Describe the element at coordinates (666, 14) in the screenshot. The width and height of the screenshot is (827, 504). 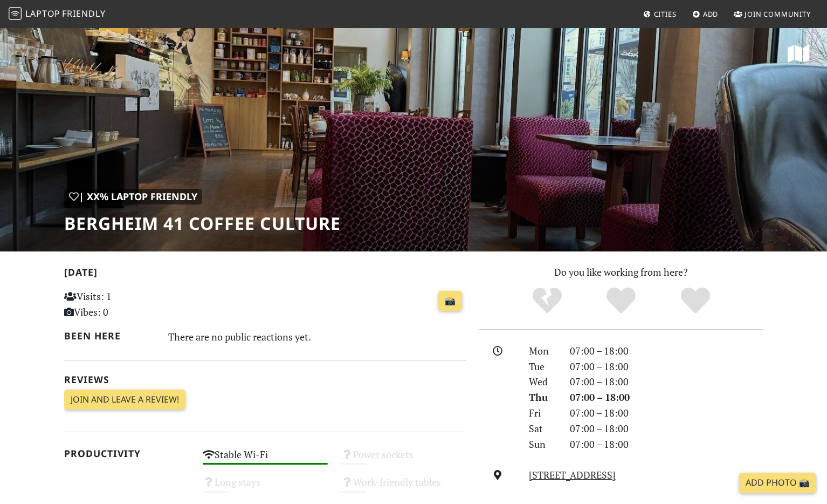
I see `span: Cities` at that location.